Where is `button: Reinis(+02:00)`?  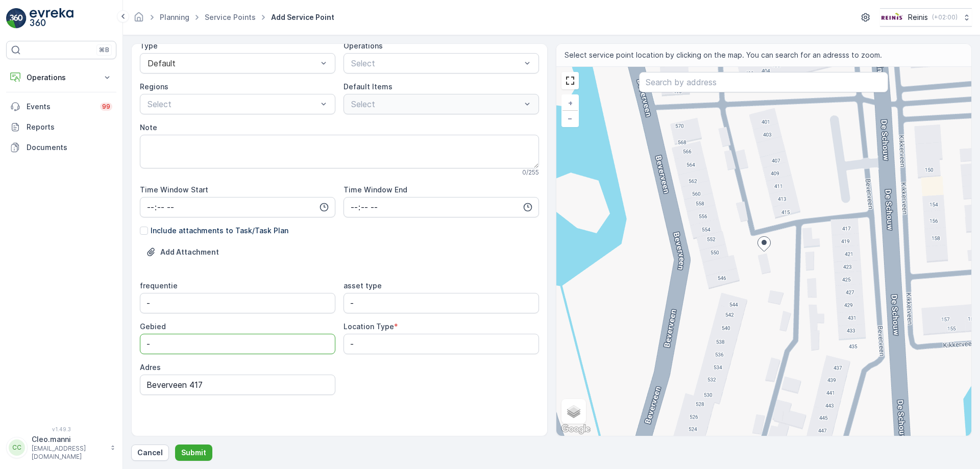
button: Reinis(+02:00) is located at coordinates (926, 17).